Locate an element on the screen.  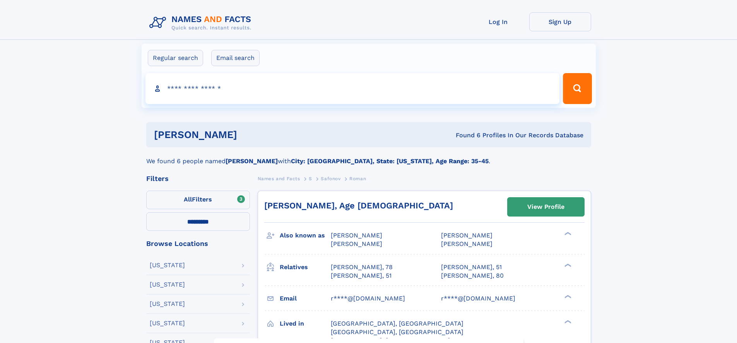
div: We found 6 people named with . is located at coordinates (369, 157).